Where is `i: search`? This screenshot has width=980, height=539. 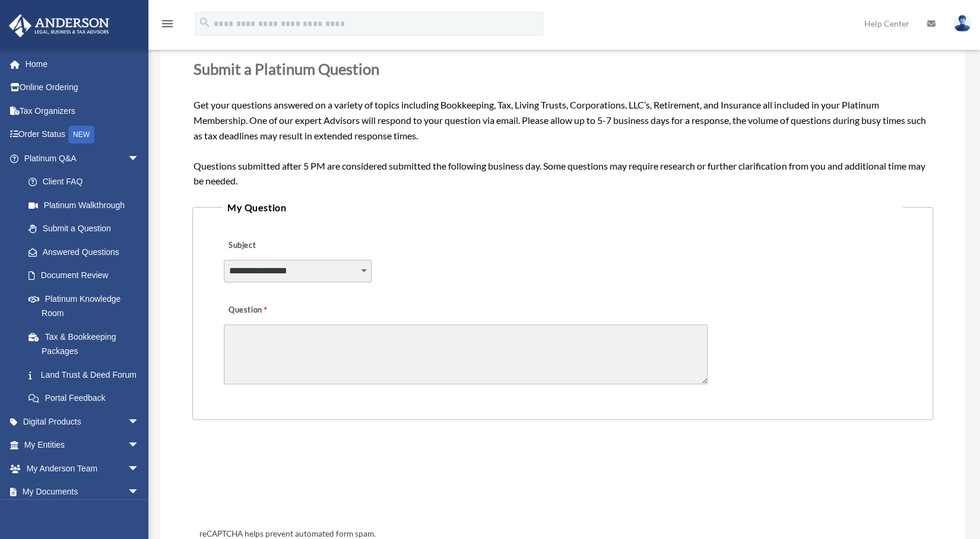
i: search is located at coordinates (205, 23).